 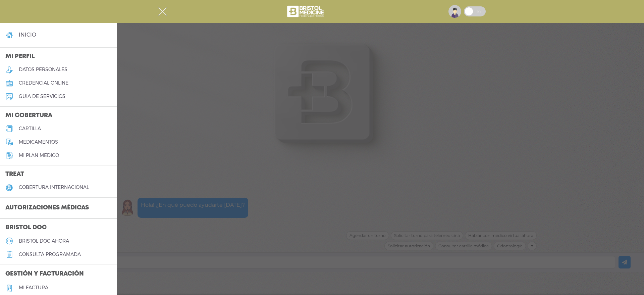 I want to click on h5: cartilla, so click(x=30, y=129).